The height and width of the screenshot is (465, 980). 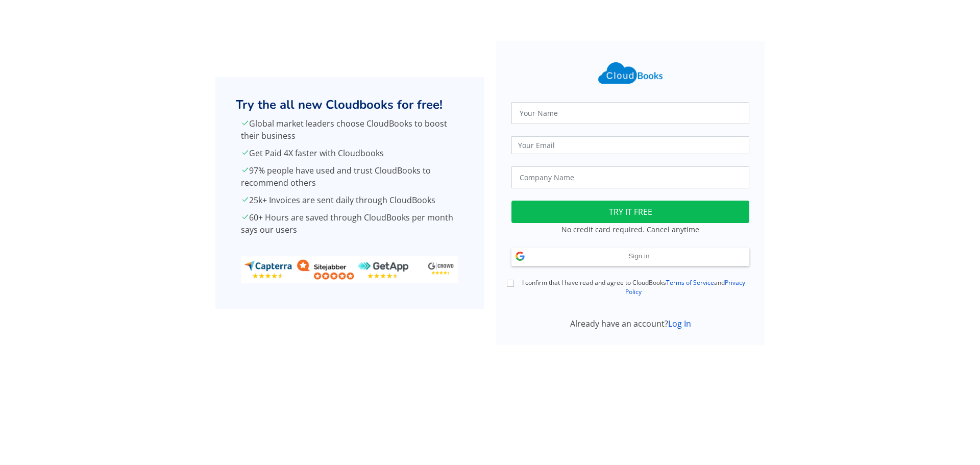 What do you see at coordinates (349, 105) in the screenshot?
I see `h2: Try the all new Cloudbooks for free!` at bounding box center [349, 105].